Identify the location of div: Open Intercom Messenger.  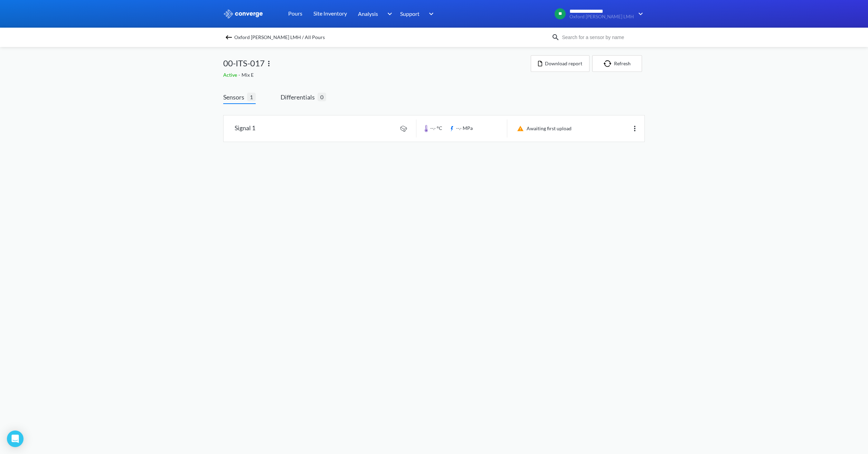
(16, 439).